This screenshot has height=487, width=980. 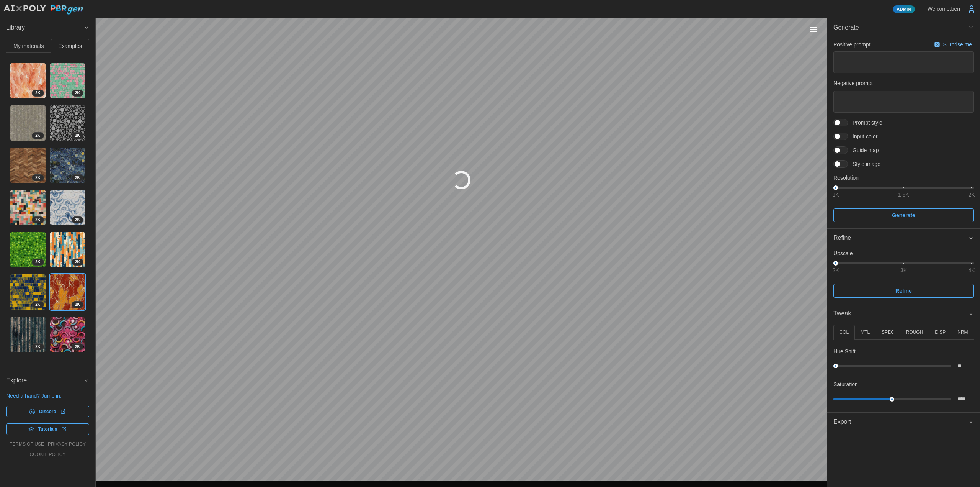 I want to click on img: xFUu4JYEYTMgrsbqNkuZ, so click(x=28, y=123).